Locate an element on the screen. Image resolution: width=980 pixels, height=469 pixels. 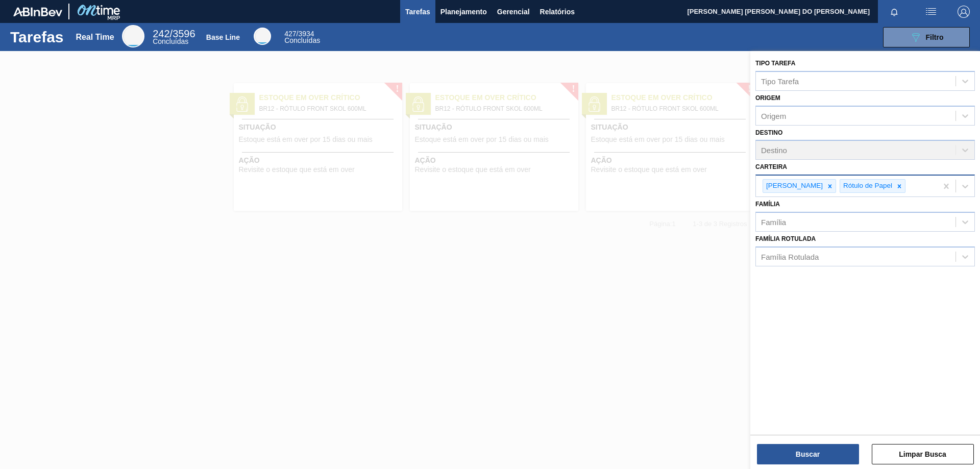
img: userActions is located at coordinates (931, 12).